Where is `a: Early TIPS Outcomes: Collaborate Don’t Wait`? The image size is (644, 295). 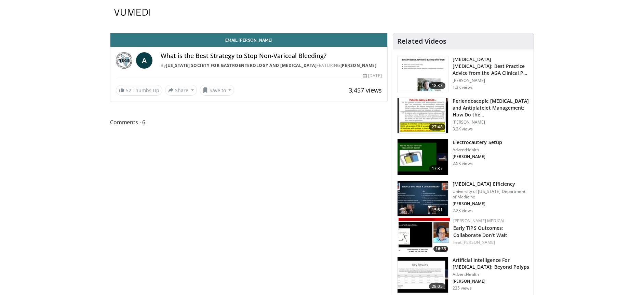 a: Early TIPS Outcomes: Collaborate Don’t Wait is located at coordinates (480, 232).